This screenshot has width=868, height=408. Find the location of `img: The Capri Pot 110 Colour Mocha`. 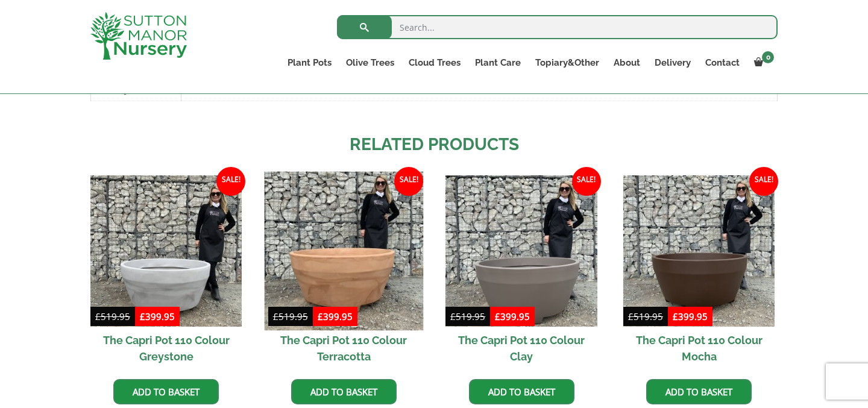

img: The Capri Pot 110 Colour Mocha is located at coordinates (698, 251).